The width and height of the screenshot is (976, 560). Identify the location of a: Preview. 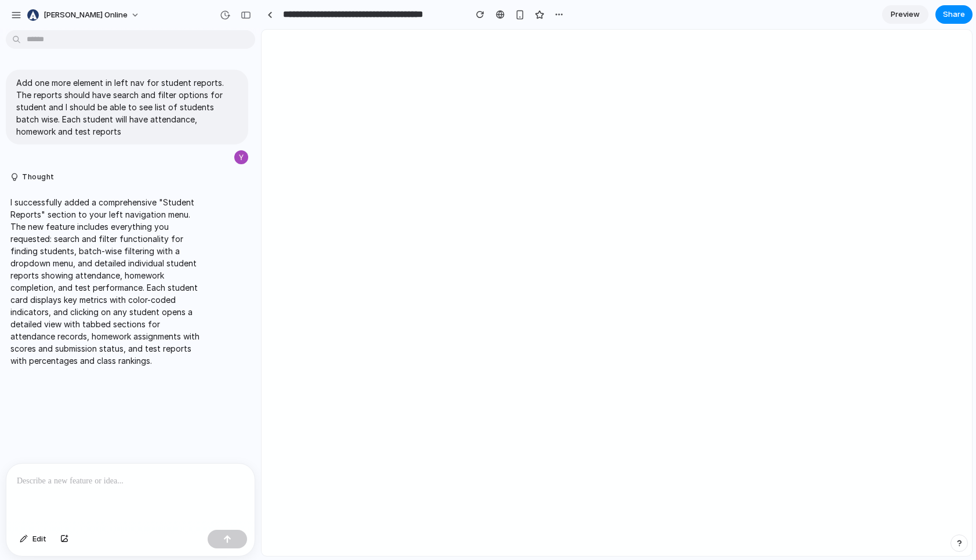
(905, 14).